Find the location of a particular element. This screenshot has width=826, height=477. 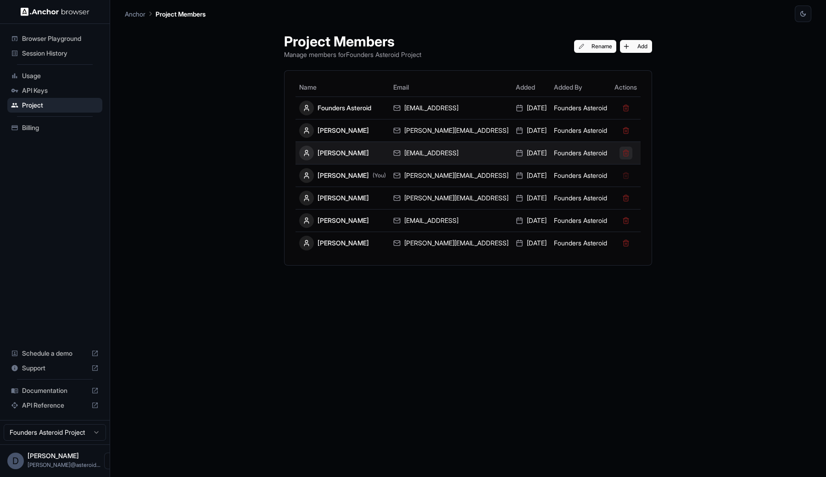

span: Schedule a demo is located at coordinates (55, 353).